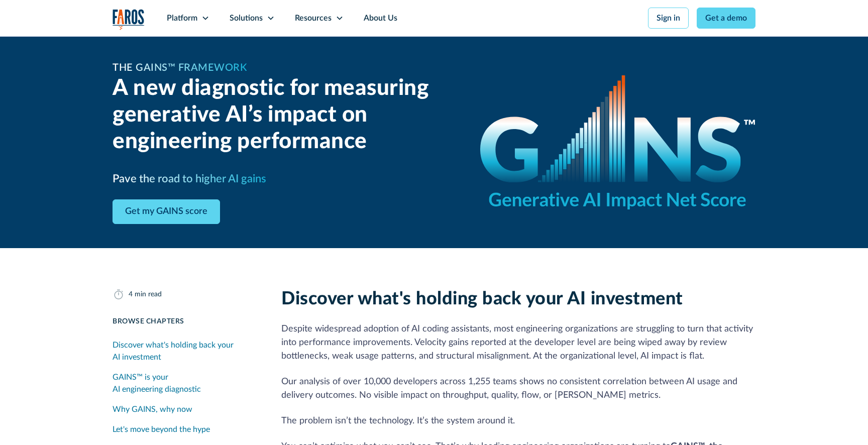 Image resolution: width=868 pixels, height=445 pixels. I want to click on h2: Discover what's holding back your AI investment, so click(519, 299).